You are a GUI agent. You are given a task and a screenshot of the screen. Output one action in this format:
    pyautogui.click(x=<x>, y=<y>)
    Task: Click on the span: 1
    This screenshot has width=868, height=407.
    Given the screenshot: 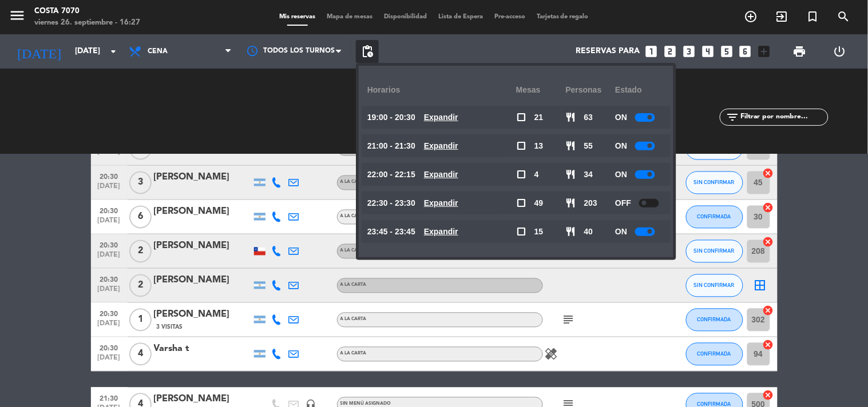 What is the action you would take?
    pyautogui.click(x=140, y=320)
    